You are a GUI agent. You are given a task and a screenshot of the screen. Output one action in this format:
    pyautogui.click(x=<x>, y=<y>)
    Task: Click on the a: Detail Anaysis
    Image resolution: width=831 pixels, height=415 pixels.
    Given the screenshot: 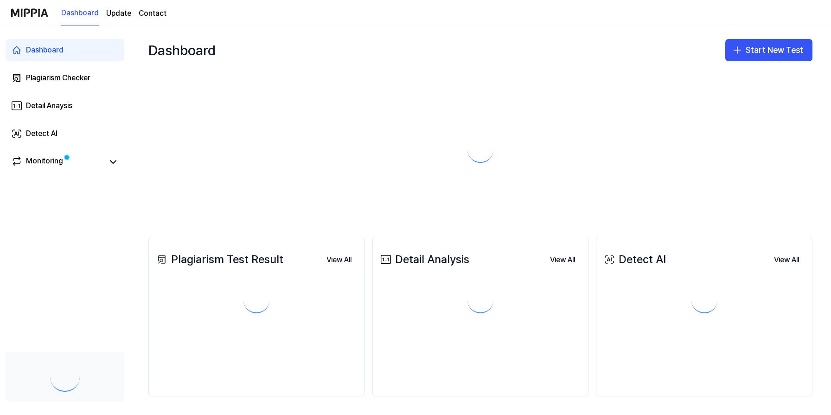 What is the action you would take?
    pyautogui.click(x=65, y=106)
    